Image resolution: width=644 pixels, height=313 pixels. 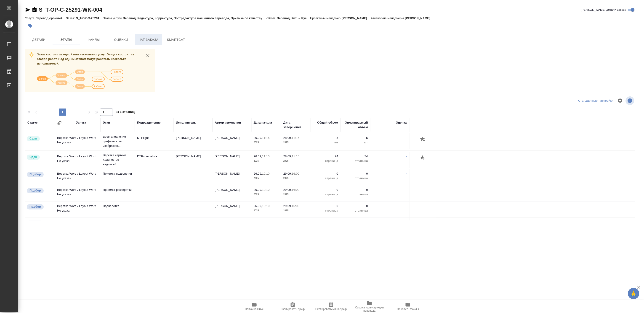 What do you see at coordinates (186, 123) in the screenshot?
I see `div: Исполнитель` at bounding box center [186, 123].